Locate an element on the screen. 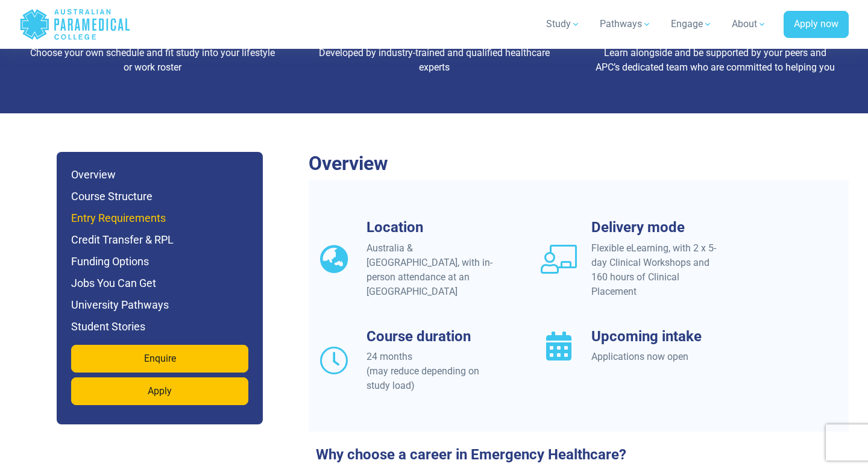 The height and width of the screenshot is (469, 868). p: Choose your own schedule and fit study into your lifestyle or work roster is located at coordinates (153, 60).